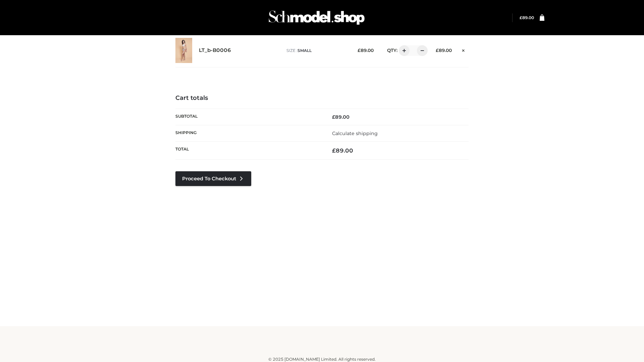 Image resolution: width=644 pixels, height=362 pixels. I want to click on a: £89.00, so click(527, 17).